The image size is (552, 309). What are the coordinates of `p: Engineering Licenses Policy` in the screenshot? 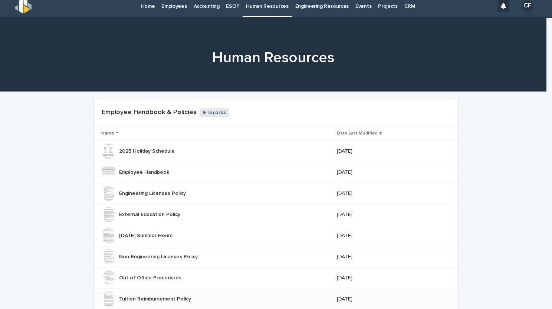 It's located at (153, 193).